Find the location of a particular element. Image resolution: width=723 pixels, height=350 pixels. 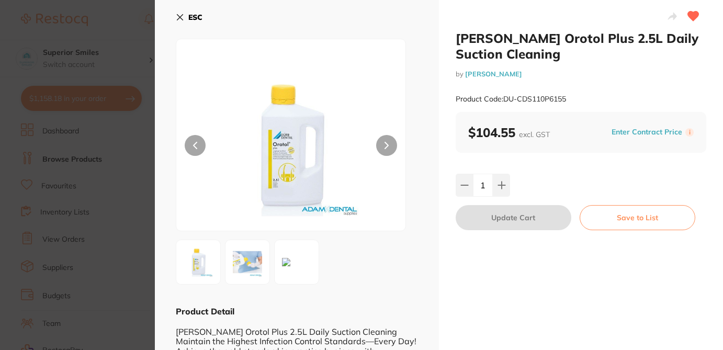

small: Product Code: DU-CDS110P6155 is located at coordinates (510, 99).